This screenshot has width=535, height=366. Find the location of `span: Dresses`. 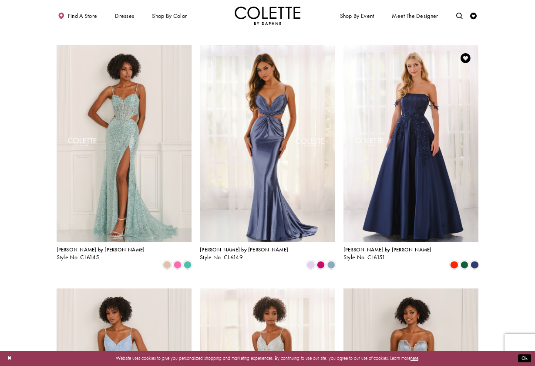

span: Dresses is located at coordinates (125, 16).